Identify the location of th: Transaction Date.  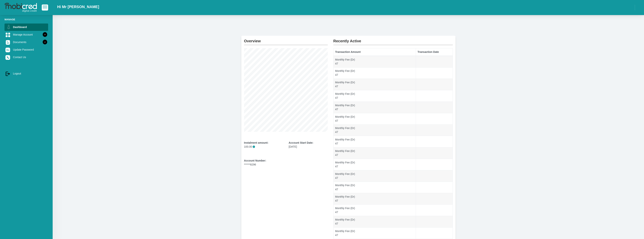
(434, 52).